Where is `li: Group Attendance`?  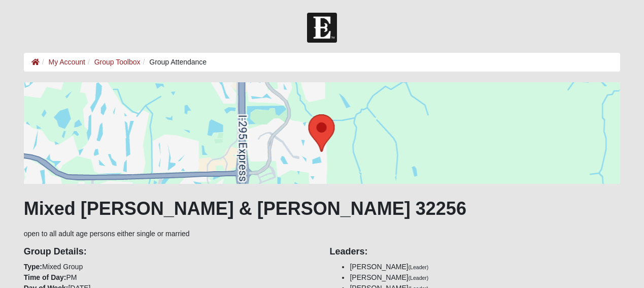
li: Group Attendance is located at coordinates (173, 62).